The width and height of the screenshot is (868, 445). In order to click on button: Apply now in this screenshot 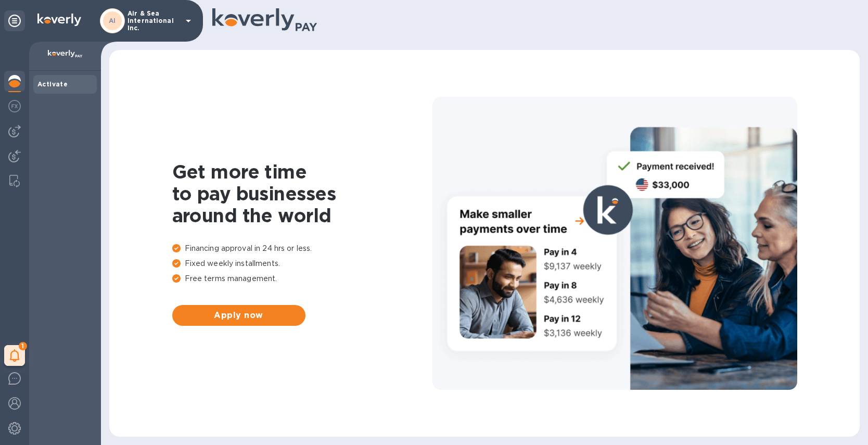, I will do `click(239, 315)`.